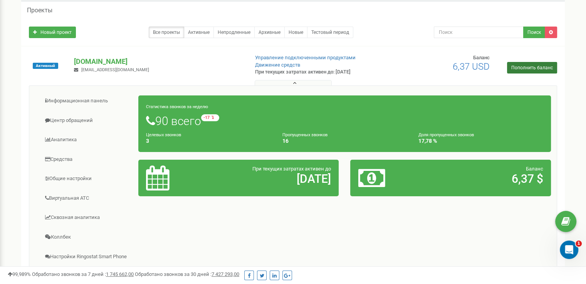 The image size is (586, 284). Describe the element at coordinates (87, 179) in the screenshot. I see `a: Общие настройки` at that location.